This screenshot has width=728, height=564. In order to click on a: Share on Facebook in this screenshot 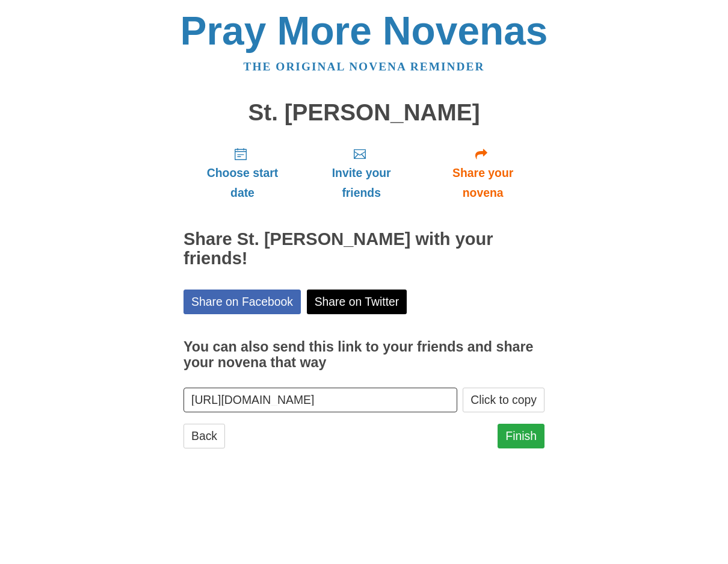, I will do `click(242, 302)`.